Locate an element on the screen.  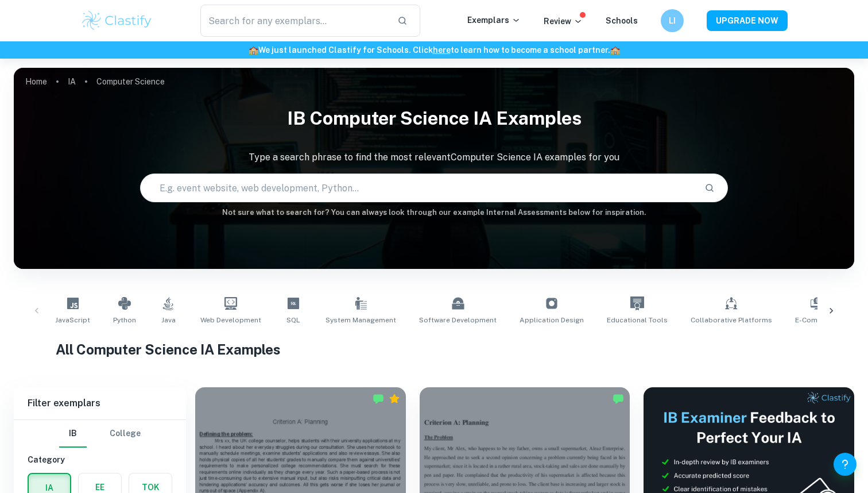
input: E.g. event website, web development, Python... is located at coordinates (418, 188).